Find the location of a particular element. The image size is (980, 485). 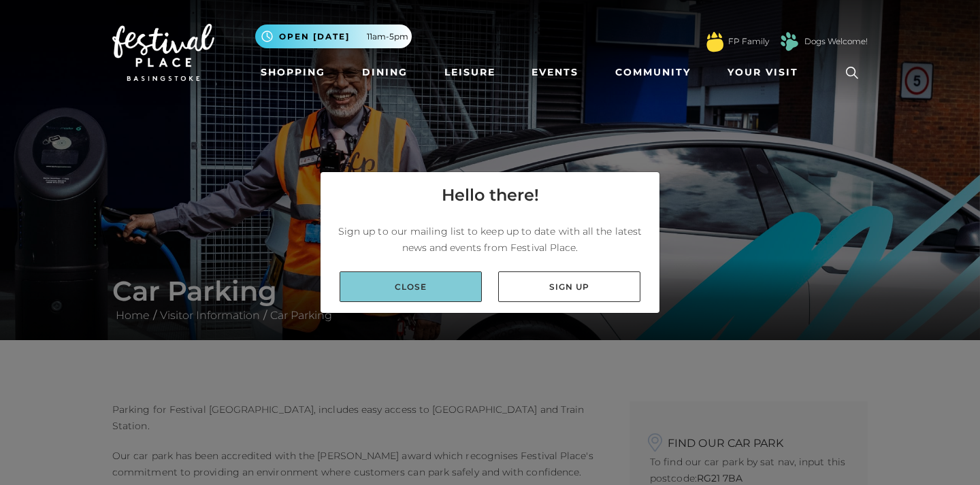

p: Sign up to our mailing list to keep up to date with all the latest news and events from Festival ... is located at coordinates (490, 240).